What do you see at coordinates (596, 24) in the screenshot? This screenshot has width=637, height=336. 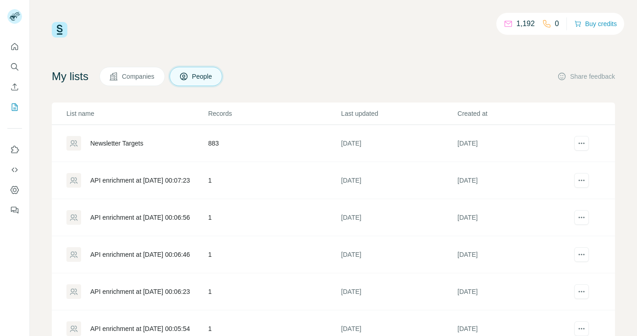 I see `button: Buy credits` at bounding box center [596, 24].